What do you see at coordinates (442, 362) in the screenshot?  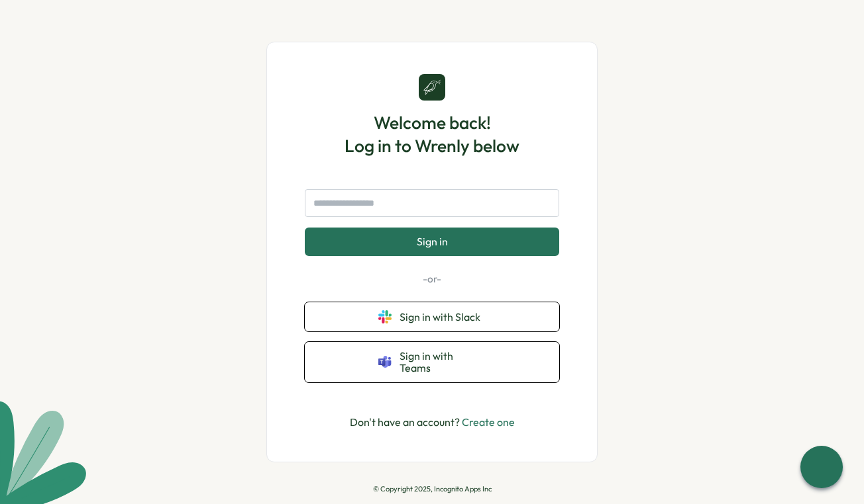 I see `span: Sign in with Teams` at bounding box center [442, 362].